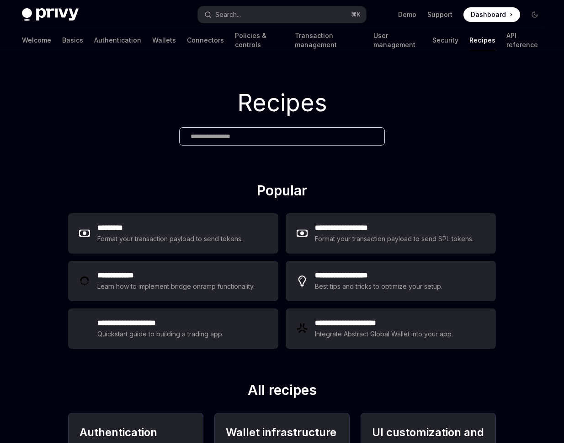 The width and height of the screenshot is (564, 443). What do you see at coordinates (488, 15) in the screenshot?
I see `span: Dashboard` at bounding box center [488, 15].